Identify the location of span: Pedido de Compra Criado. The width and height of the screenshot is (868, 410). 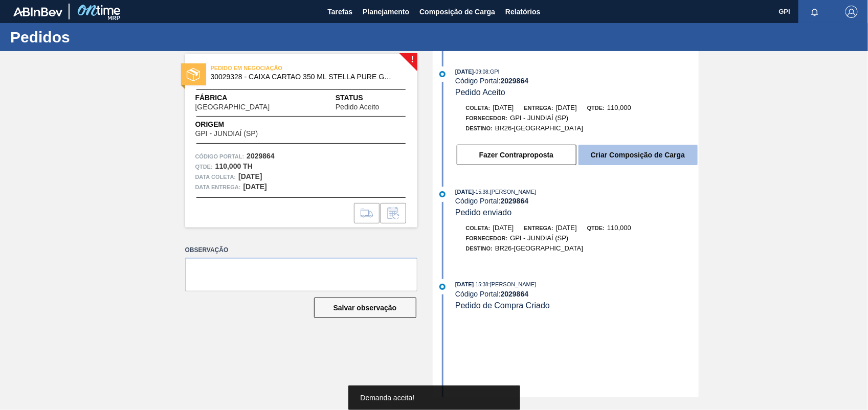
(502, 306).